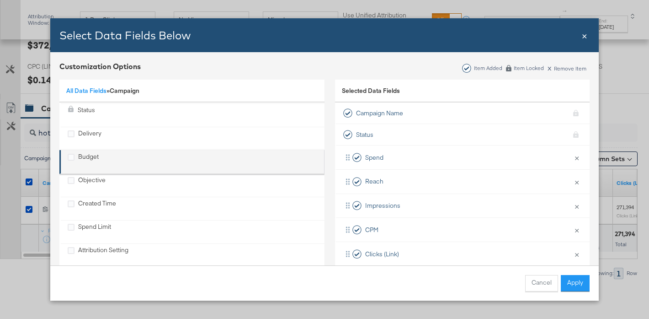 Image resolution: width=649 pixels, height=319 pixels. What do you see at coordinates (567, 68) in the screenshot?
I see `div: Remove Item` at bounding box center [567, 68].